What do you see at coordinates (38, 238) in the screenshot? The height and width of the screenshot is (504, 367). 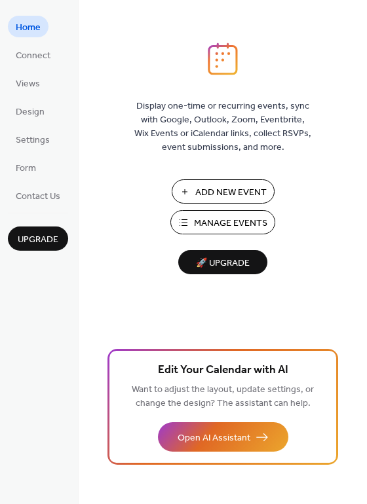 I see `button: Upgrade` at bounding box center [38, 238].